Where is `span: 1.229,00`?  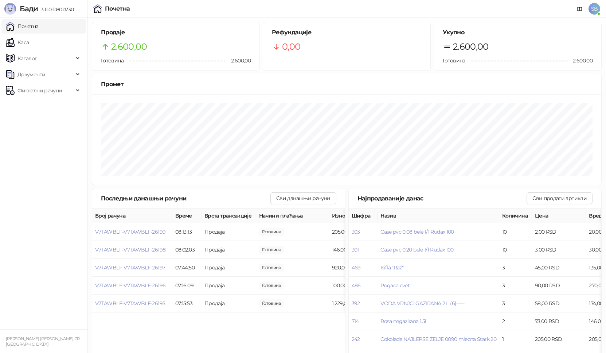
span: 1.229,00 is located at coordinates (272, 303).